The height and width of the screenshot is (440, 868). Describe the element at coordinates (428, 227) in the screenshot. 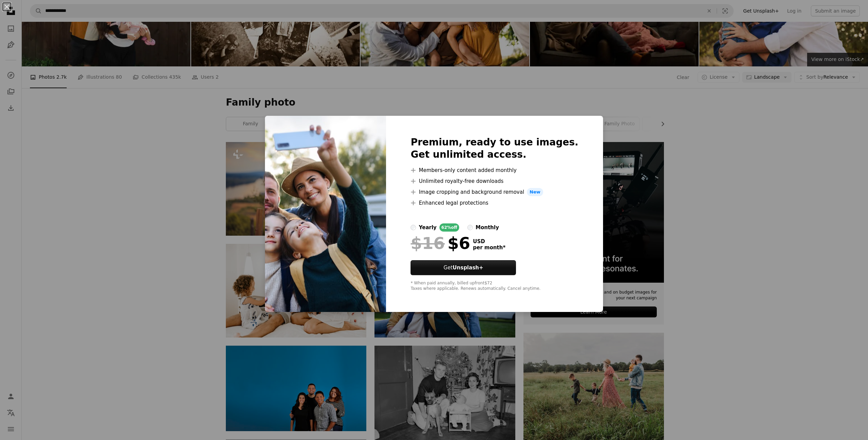

I see `div: yearly` at that location.